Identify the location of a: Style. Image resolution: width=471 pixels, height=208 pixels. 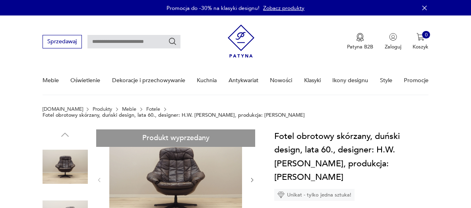
(386, 80).